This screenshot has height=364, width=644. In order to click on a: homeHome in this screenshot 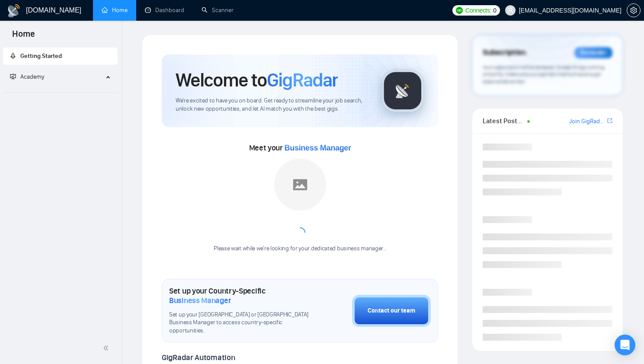, I will do `click(115, 10)`.